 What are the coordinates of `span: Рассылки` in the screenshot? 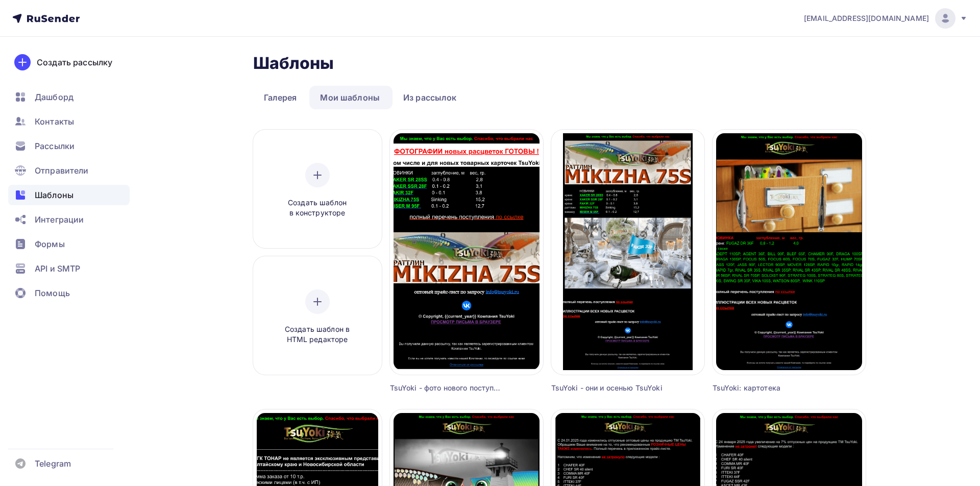 It's located at (55, 146).